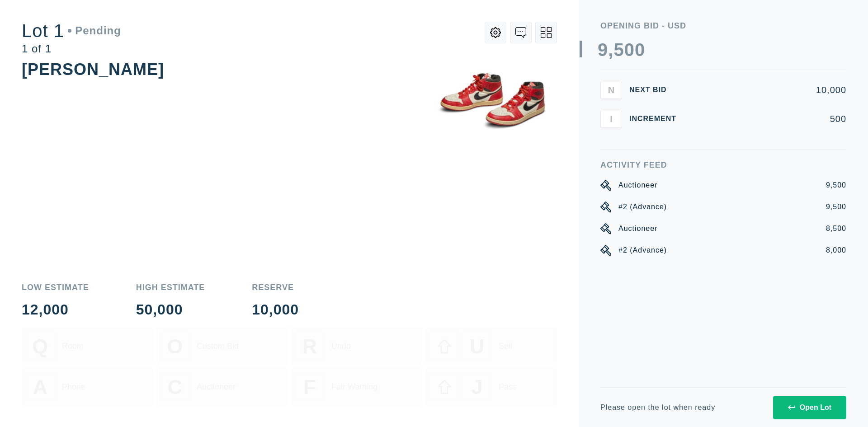  Describe the element at coordinates (810, 407) in the screenshot. I see `button: Open Lot` at that location.